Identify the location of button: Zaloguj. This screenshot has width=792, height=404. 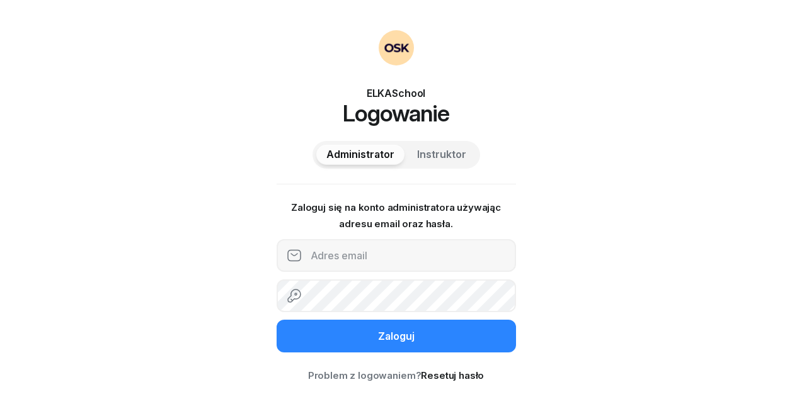
(396, 336).